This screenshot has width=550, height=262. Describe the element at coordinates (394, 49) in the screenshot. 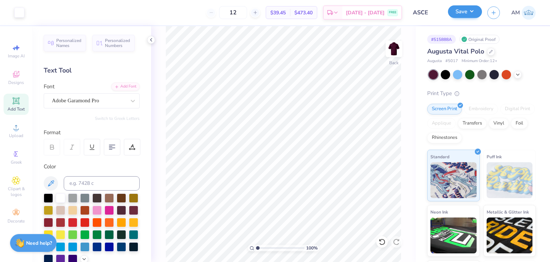

I see `img: Back` at that location.